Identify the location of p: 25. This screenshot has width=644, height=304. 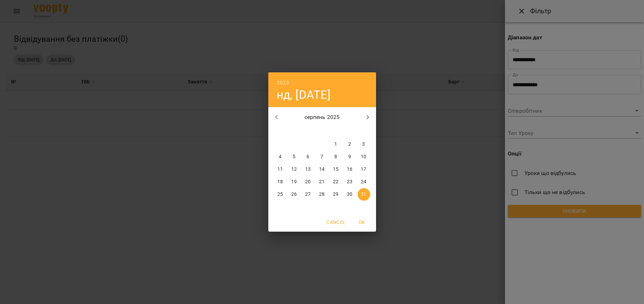
(280, 194).